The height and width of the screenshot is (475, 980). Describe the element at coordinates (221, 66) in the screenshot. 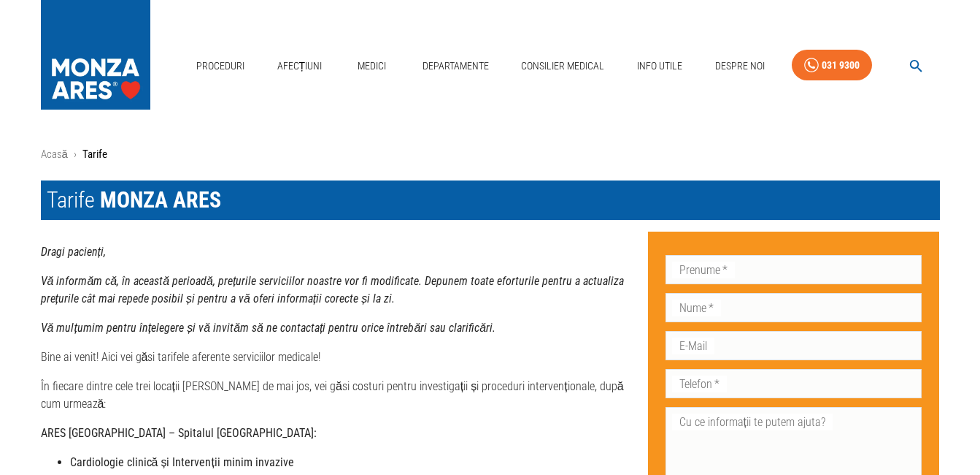

I see `a: Proceduri` at that location.